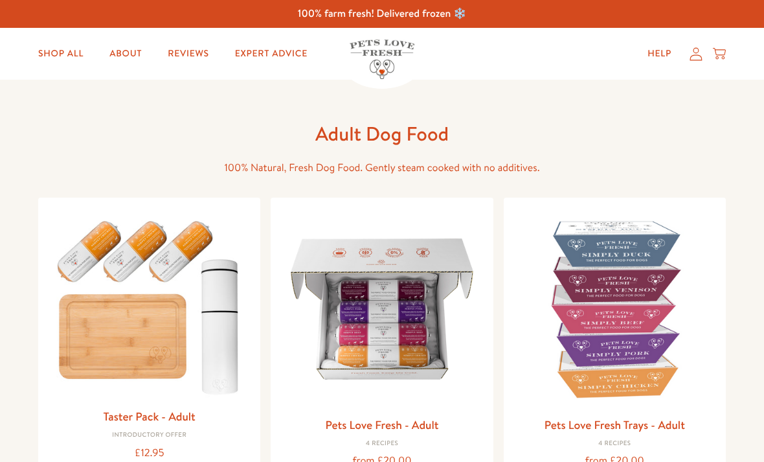  I want to click on a: Shop All, so click(61, 54).